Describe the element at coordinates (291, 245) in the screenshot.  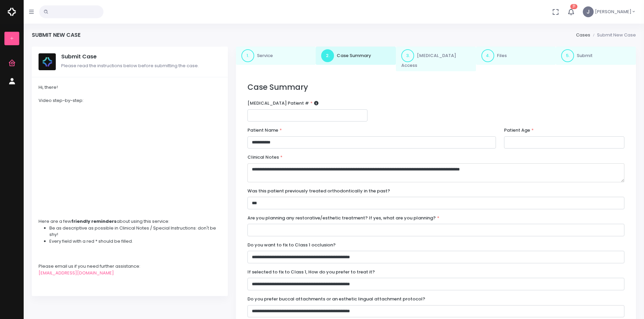
I see `label: Do you want to fix to Class 1 occlusion?` at that location.